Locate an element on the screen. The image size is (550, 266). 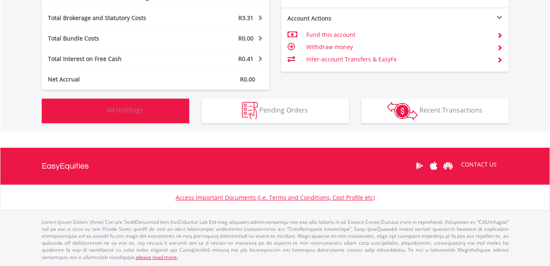
a: Google Play is located at coordinates (420, 166).